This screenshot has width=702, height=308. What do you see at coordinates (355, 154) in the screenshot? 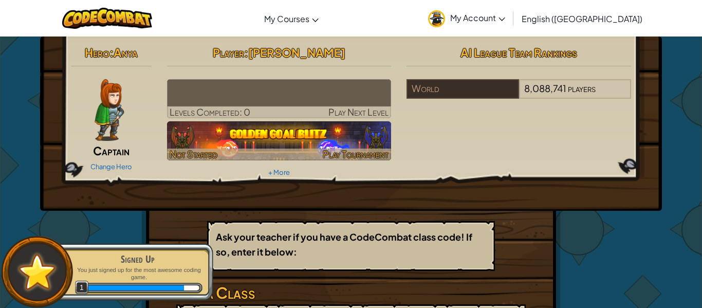
I see `span: Play Tournament` at bounding box center [355, 154].